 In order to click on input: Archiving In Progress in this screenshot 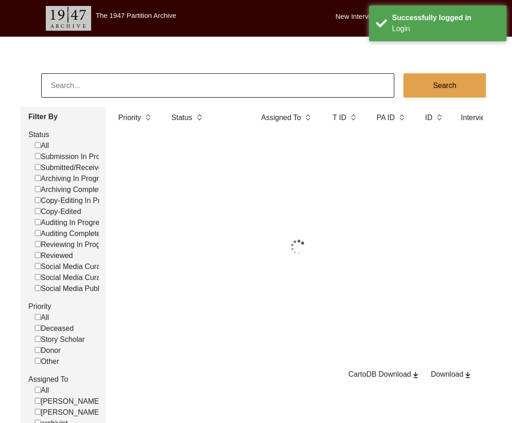, I will do `click(38, 178)`.